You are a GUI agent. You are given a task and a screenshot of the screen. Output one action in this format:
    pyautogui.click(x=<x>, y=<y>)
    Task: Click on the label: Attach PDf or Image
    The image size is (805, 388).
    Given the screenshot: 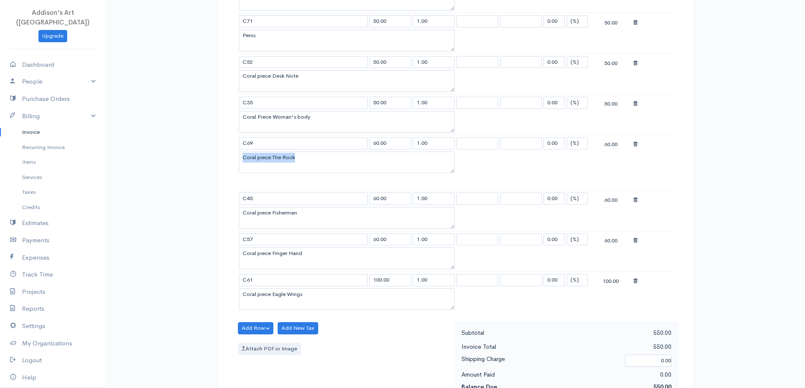 What is the action you would take?
    pyautogui.click(x=269, y=349)
    